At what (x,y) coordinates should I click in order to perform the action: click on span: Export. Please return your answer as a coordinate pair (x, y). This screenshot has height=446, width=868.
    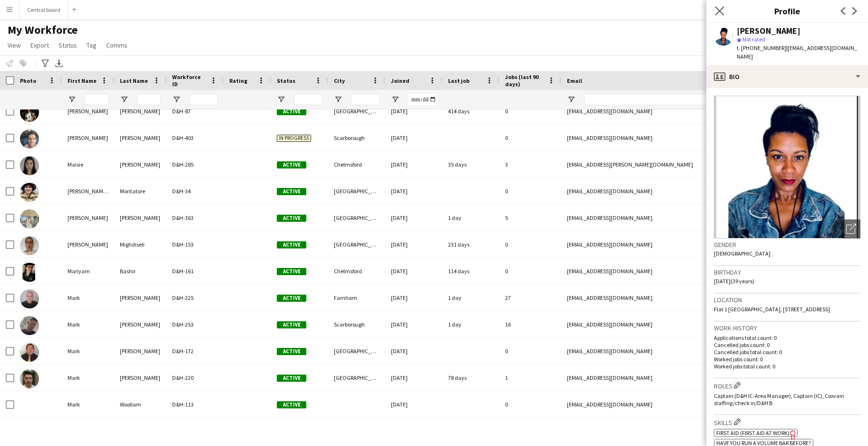
    Looking at the image, I should click on (39, 45).